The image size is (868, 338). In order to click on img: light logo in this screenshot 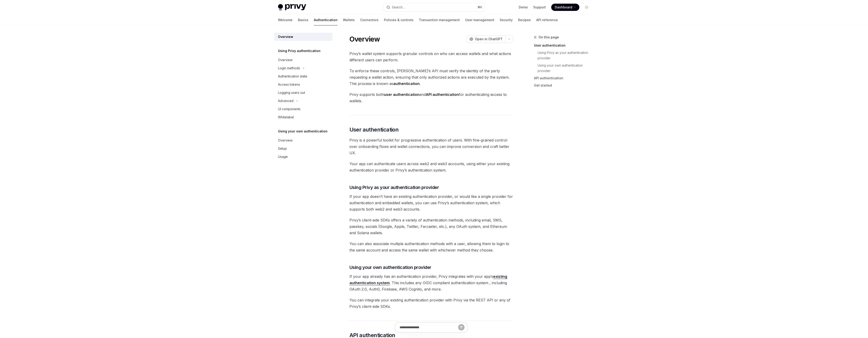, I will do `click(292, 7)`.